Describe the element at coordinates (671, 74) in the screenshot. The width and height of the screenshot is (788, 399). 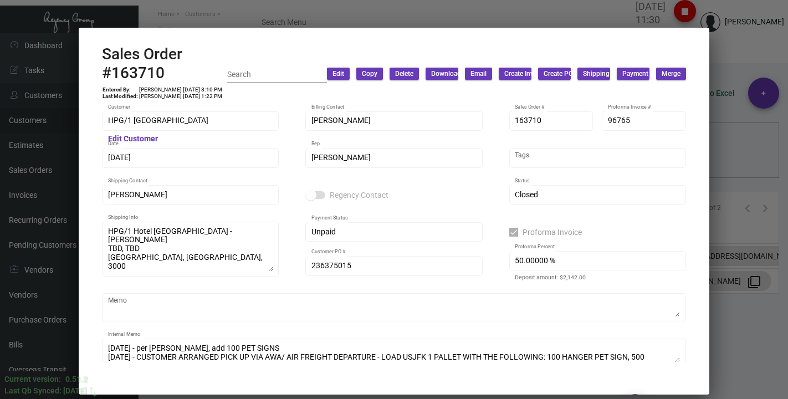
I see `button: Merge` at that location.